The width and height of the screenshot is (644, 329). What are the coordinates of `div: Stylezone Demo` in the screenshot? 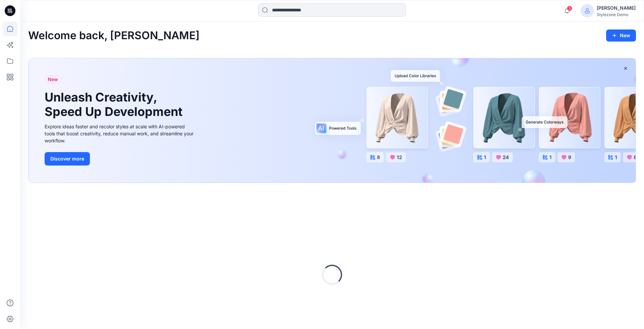 It's located at (616, 15).